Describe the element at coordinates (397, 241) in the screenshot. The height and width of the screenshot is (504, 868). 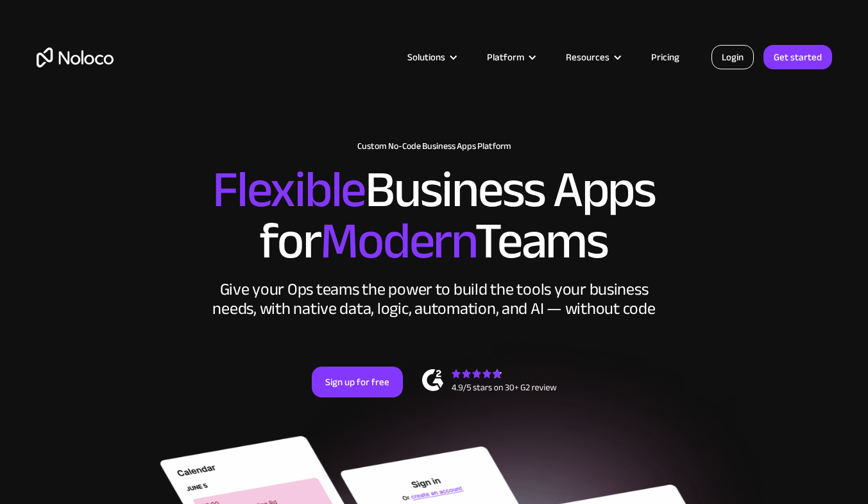
I see `span: Modern` at that location.